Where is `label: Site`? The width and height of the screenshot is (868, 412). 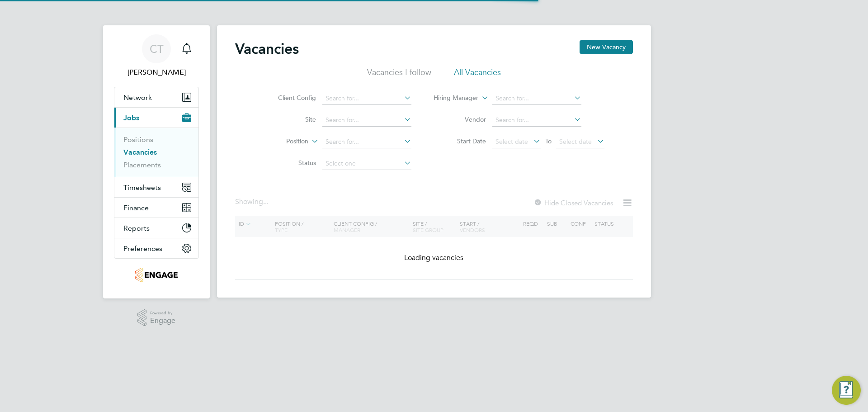
label: Site is located at coordinates (290, 120).